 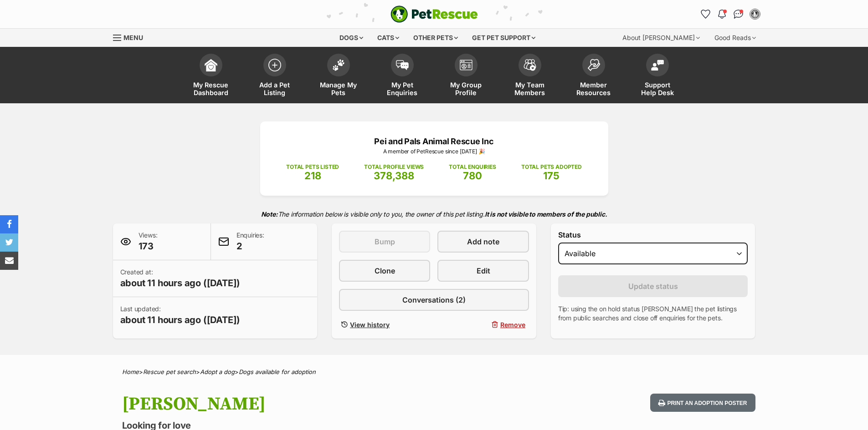 What do you see at coordinates (277, 372) in the screenshot?
I see `a: Dogs available for adoption` at bounding box center [277, 372].